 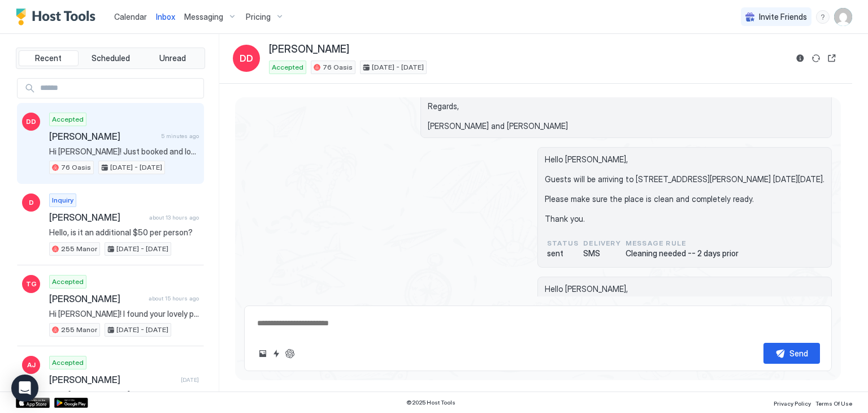 I want to click on a: Calendar, so click(x=130, y=16).